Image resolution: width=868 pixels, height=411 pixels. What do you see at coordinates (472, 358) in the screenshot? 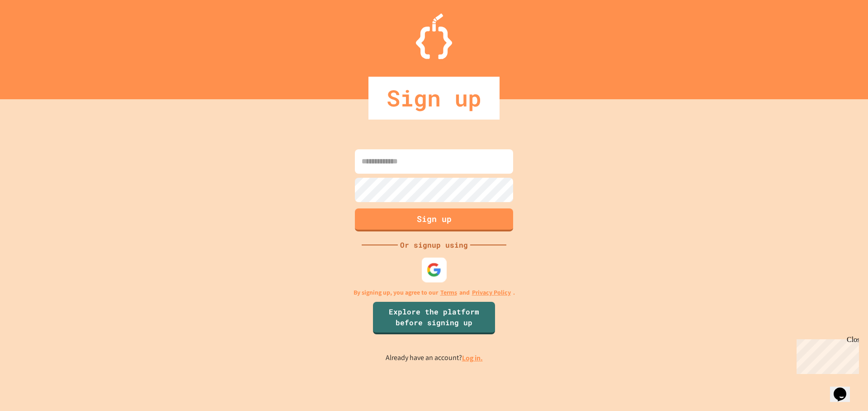
I see `a: Log in.` at bounding box center [472, 358].